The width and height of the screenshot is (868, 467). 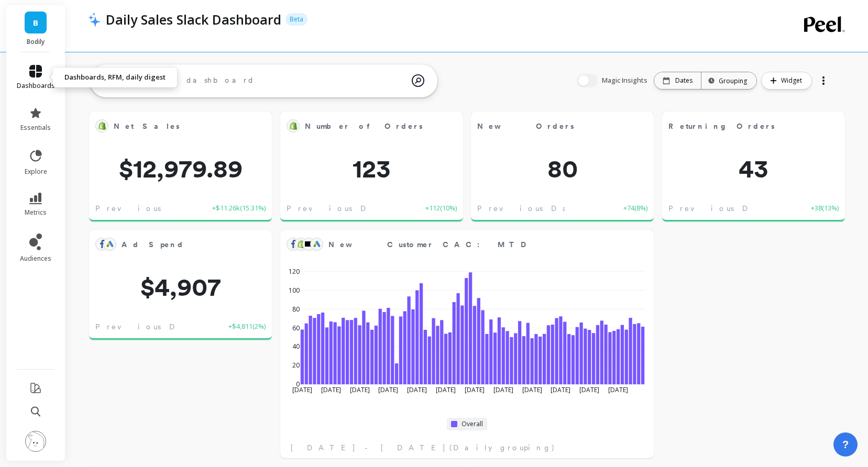 I want to click on img: header icon, so click(x=94, y=19).